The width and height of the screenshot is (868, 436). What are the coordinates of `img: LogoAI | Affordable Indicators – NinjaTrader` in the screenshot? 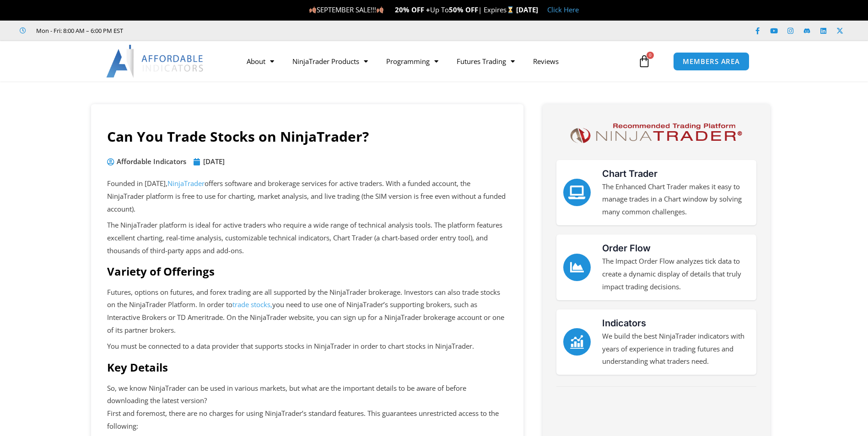 It's located at (155, 61).